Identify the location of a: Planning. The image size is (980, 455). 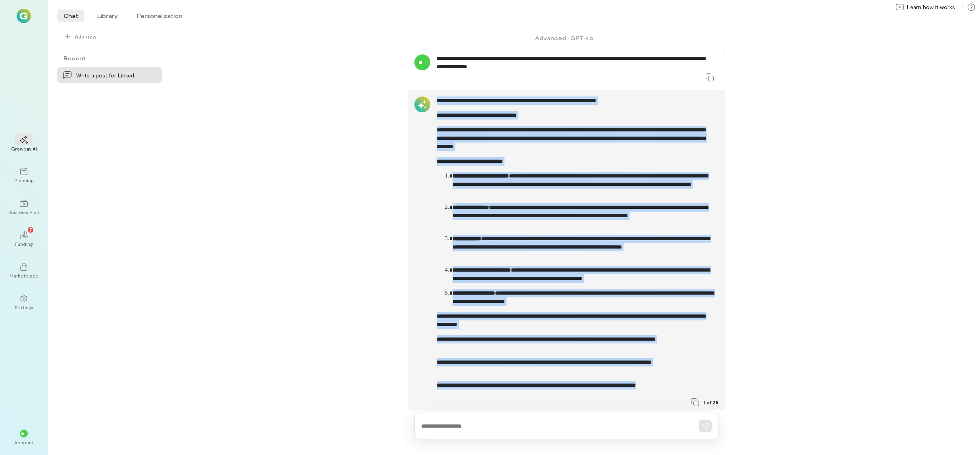
(24, 175).